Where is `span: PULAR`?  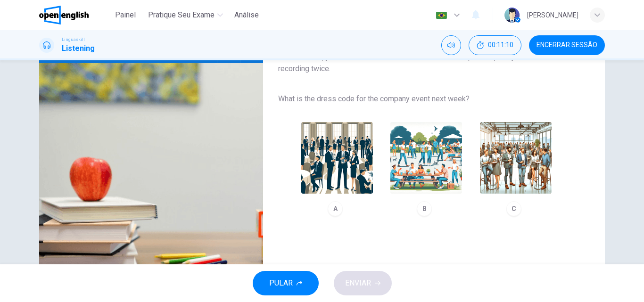
span: PULAR is located at coordinates (281, 283).